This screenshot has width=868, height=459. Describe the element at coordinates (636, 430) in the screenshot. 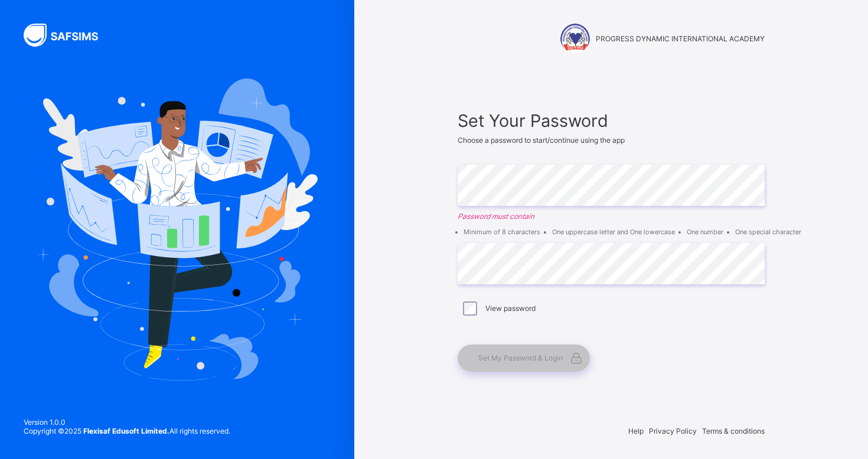

I see `span: Help` at that location.